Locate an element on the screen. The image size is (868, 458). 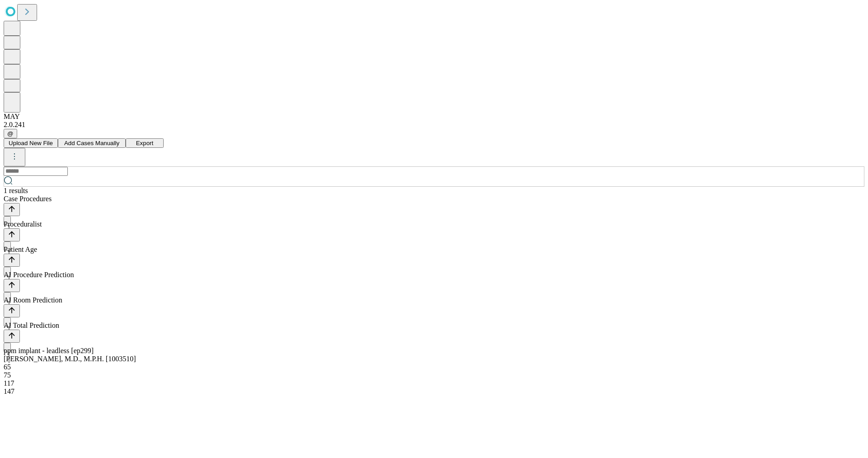
div: 2.0.241 is located at coordinates (434, 125).